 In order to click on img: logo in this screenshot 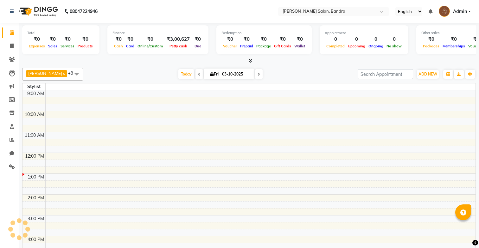, I will do `click(38, 11)`.